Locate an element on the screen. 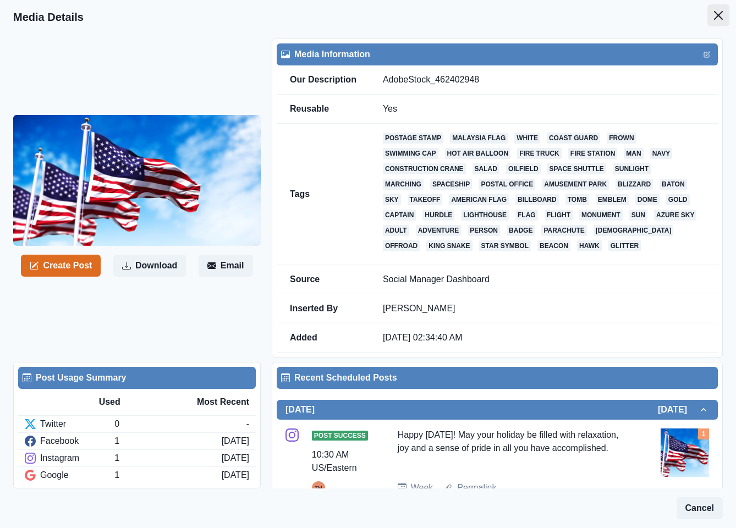  a: Week is located at coordinates (422, 488).